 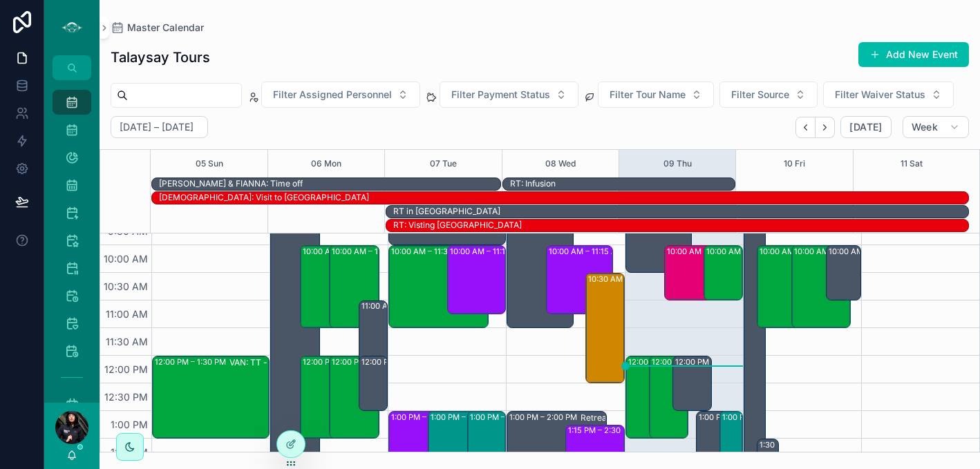 What do you see at coordinates (129, 452) in the screenshot?
I see `span: 1:30 PM` at bounding box center [129, 452].